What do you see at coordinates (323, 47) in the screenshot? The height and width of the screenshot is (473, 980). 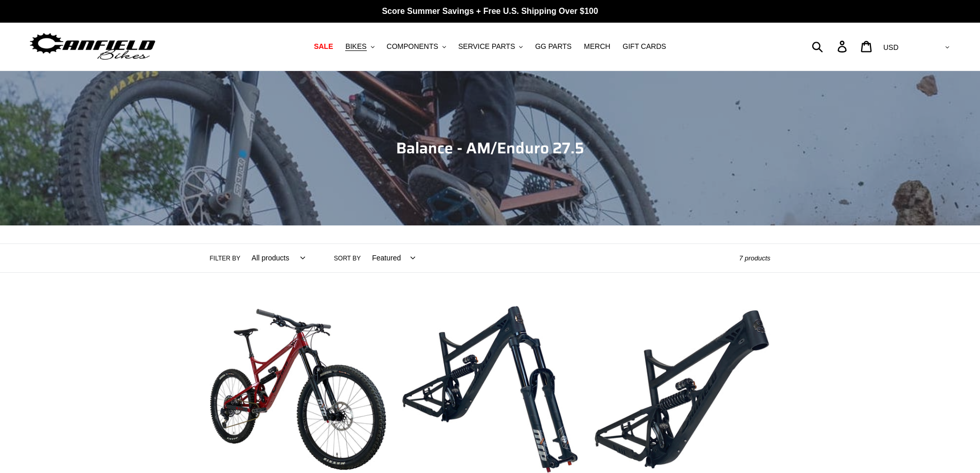 I see `a: SALE` at bounding box center [323, 47].